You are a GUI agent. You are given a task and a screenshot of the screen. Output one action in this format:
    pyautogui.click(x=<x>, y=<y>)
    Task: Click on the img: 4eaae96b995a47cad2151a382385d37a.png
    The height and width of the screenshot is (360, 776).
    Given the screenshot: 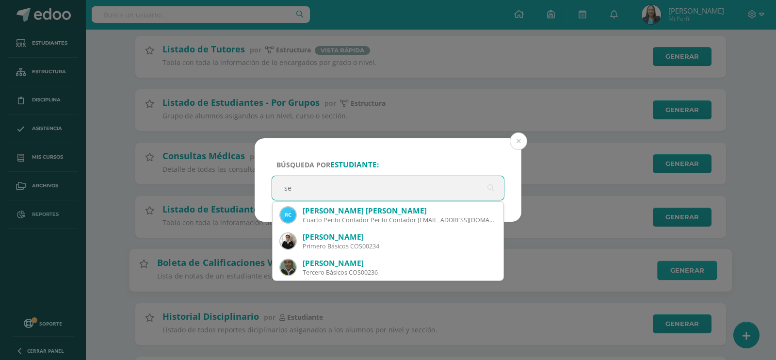 What is the action you would take?
    pyautogui.click(x=288, y=241)
    